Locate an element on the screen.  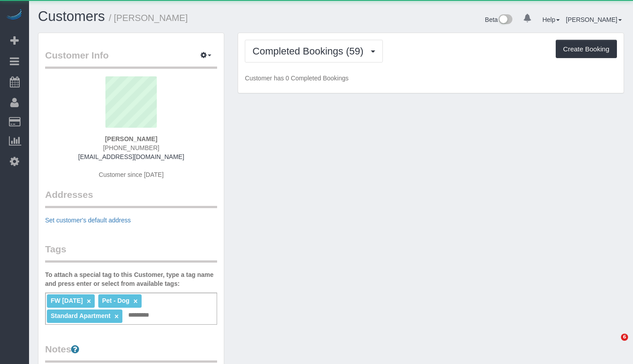
a: Help is located at coordinates (551, 19).